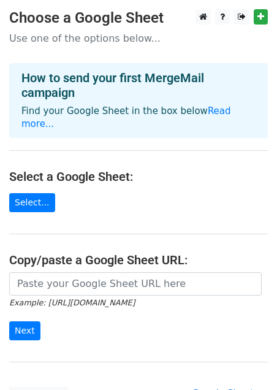  I want to click on h4: Select a Google Sheet:, so click(139, 177).